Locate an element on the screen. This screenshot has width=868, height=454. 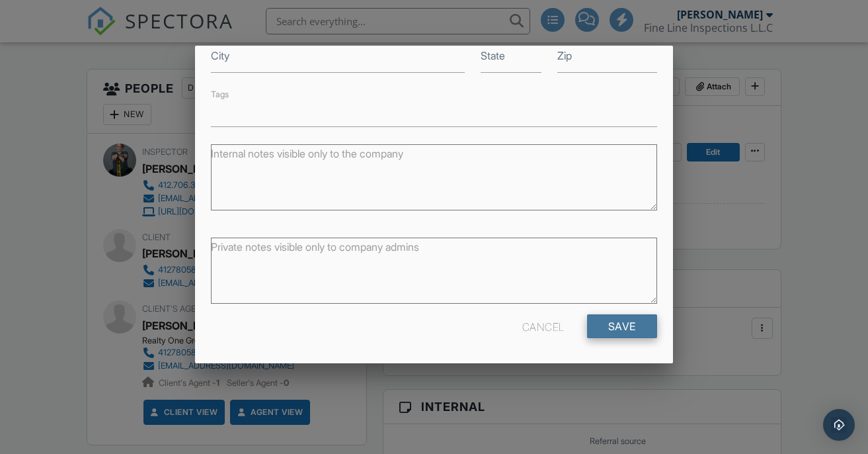
label: State is located at coordinates (493, 56).